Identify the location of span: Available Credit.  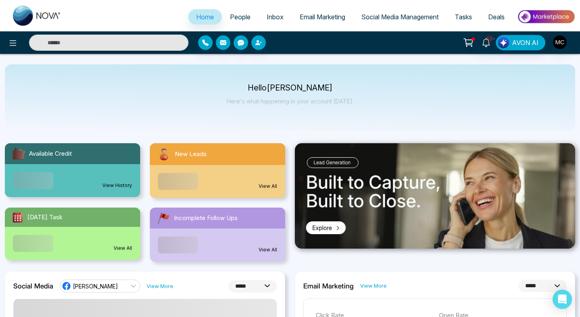
(50, 154).